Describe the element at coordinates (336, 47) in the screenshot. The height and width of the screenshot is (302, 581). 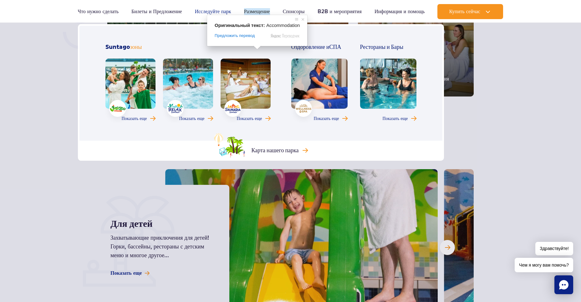
I see `ya-tr-span: СПА` at that location.